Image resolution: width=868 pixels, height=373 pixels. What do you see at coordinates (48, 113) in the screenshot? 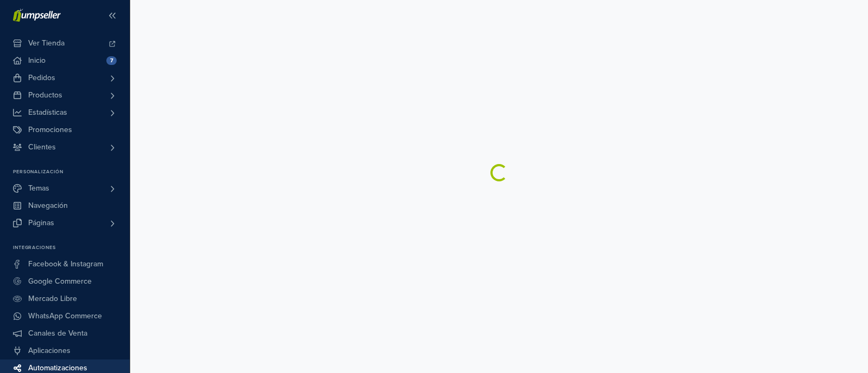
I see `span: Estadísticas` at bounding box center [48, 113].